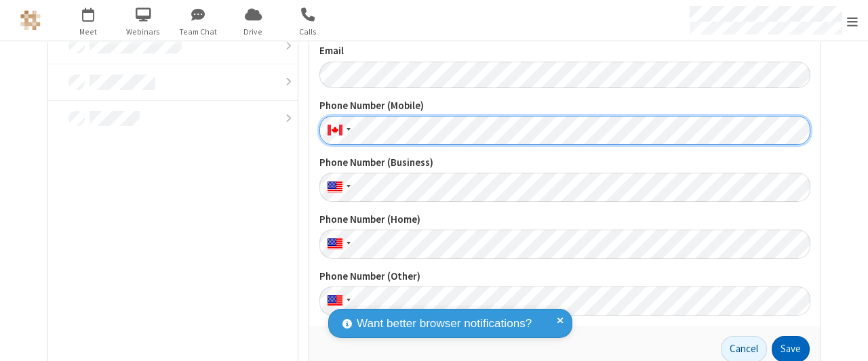  What do you see at coordinates (444, 324) in the screenshot?
I see `span: Want better browser notifications?` at bounding box center [444, 324].